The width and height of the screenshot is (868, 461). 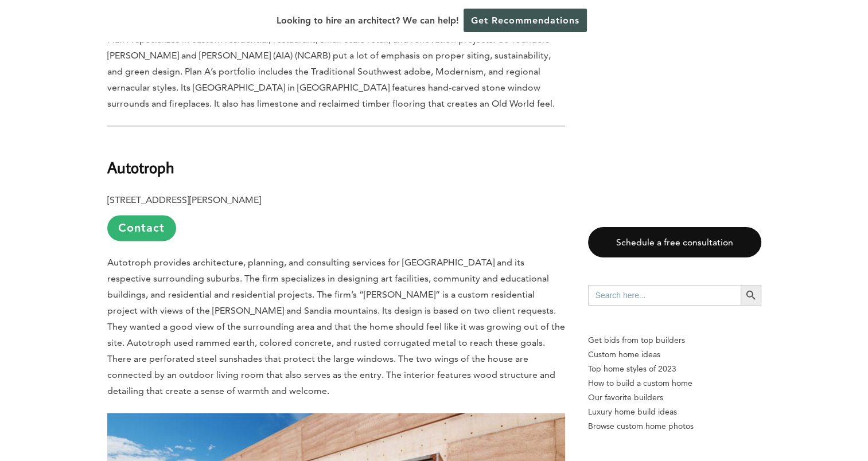 I want to click on input: Search here..., so click(x=664, y=295).